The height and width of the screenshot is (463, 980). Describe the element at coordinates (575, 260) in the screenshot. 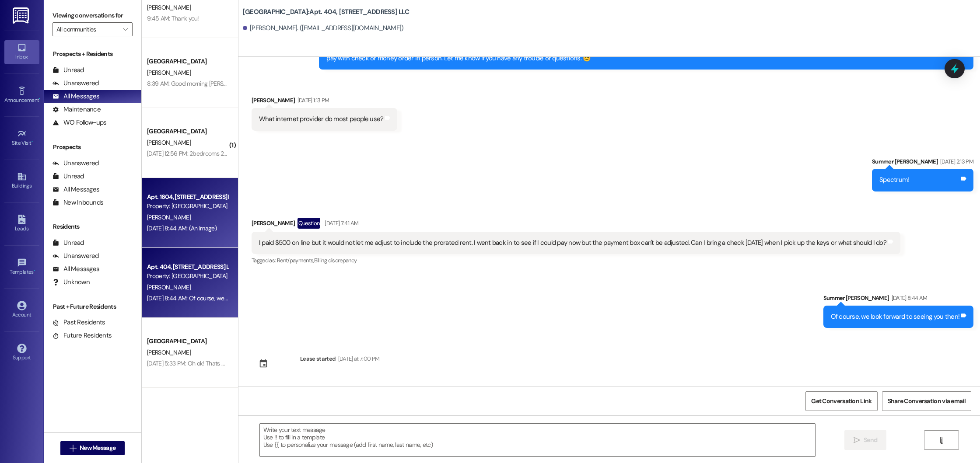

I see `div: Tagged as:` at that location.